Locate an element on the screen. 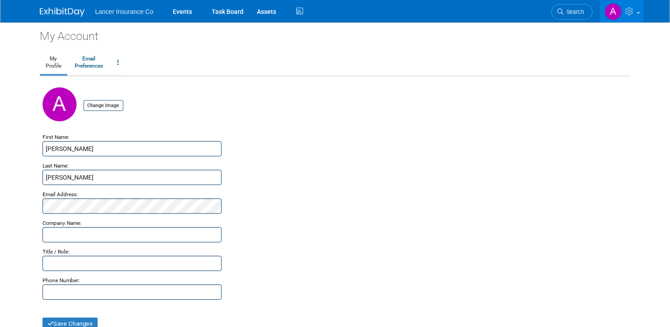  a: EmailPreferences is located at coordinates (89, 63).